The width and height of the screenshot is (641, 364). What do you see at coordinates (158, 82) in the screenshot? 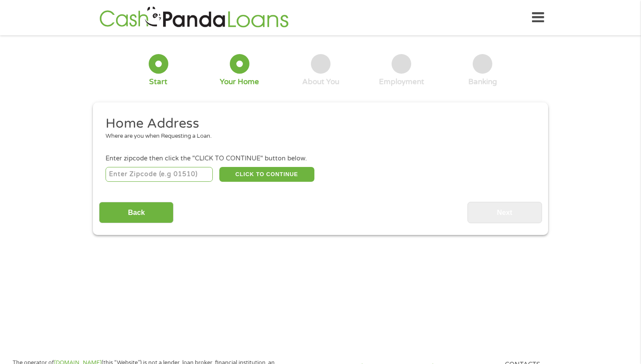
I see `div: Start` at bounding box center [158, 82].